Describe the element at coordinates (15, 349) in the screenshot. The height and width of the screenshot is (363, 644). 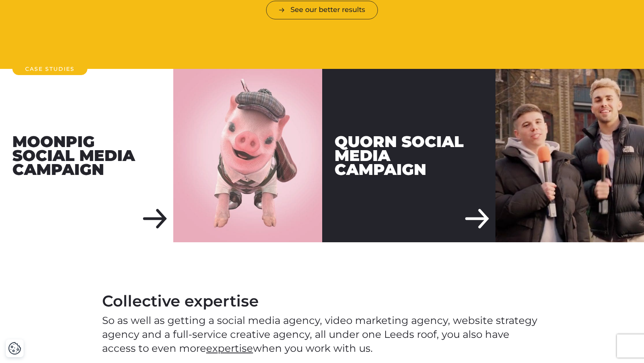
I see `button: Cookie Settings` at that location.